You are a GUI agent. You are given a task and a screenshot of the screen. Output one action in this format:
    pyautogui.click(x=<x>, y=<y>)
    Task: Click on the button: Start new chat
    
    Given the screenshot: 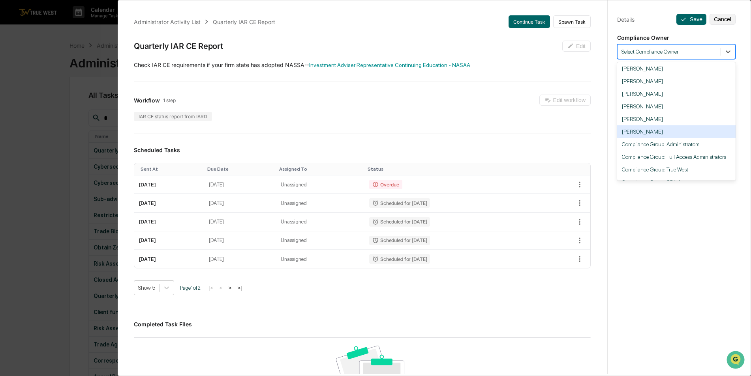 What is the action you would take?
    pyautogui.click(x=139, y=67)
    